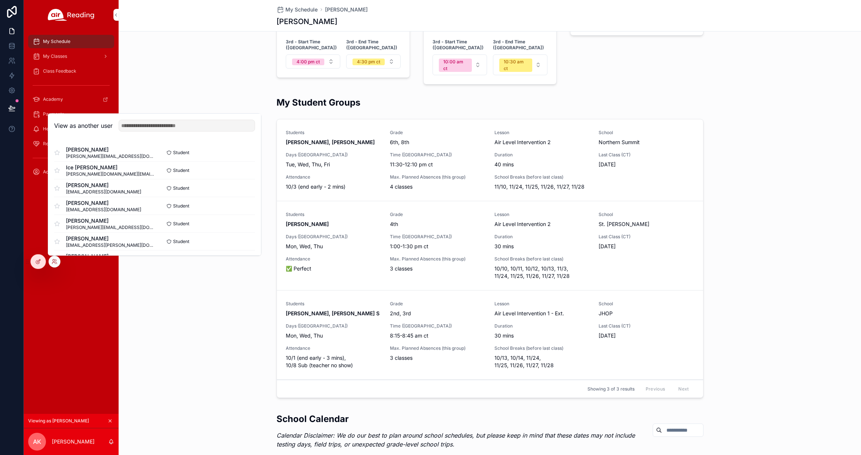  What do you see at coordinates (333, 269) in the screenshot?
I see `span: ✅ Perfect` at bounding box center [333, 269].